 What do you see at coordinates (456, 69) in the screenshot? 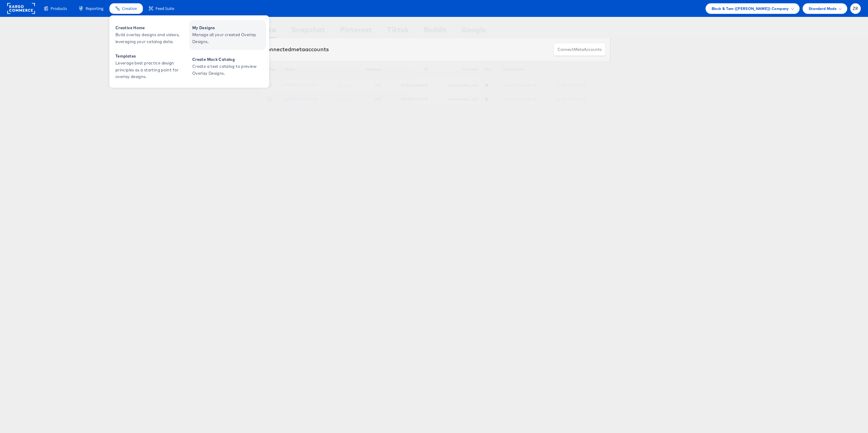
I see `th: Timezone` at bounding box center [456, 69].